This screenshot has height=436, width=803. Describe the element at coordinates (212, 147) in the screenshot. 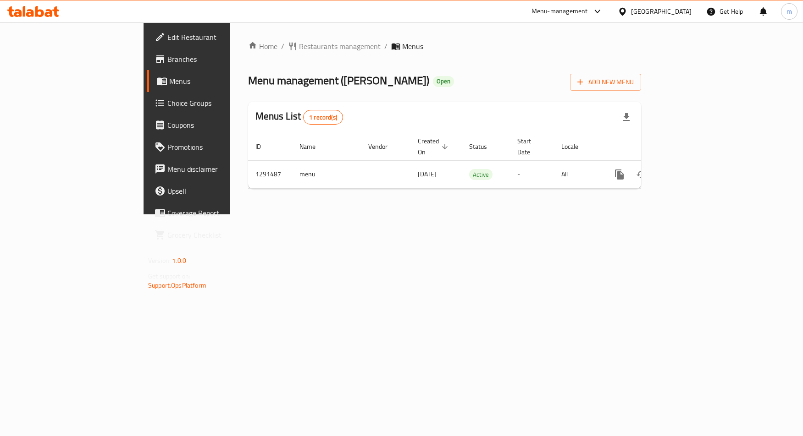

I see `a: Promotions` at that location.